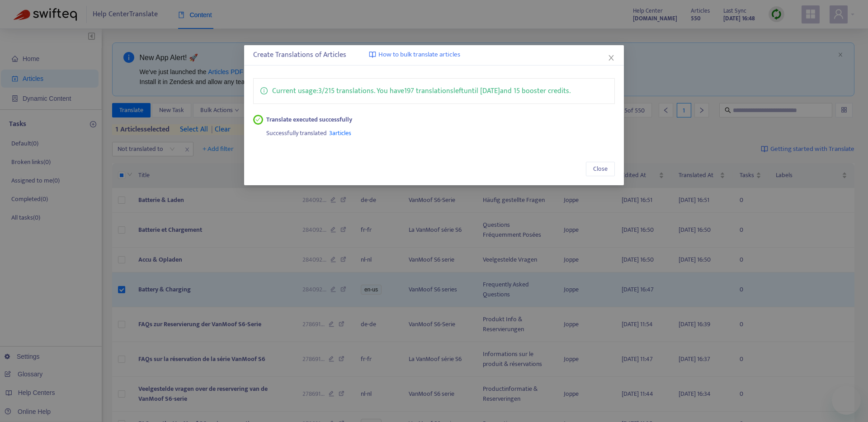  Describe the element at coordinates (434, 55) in the screenshot. I see `div: Create Translations of Articles` at that location.